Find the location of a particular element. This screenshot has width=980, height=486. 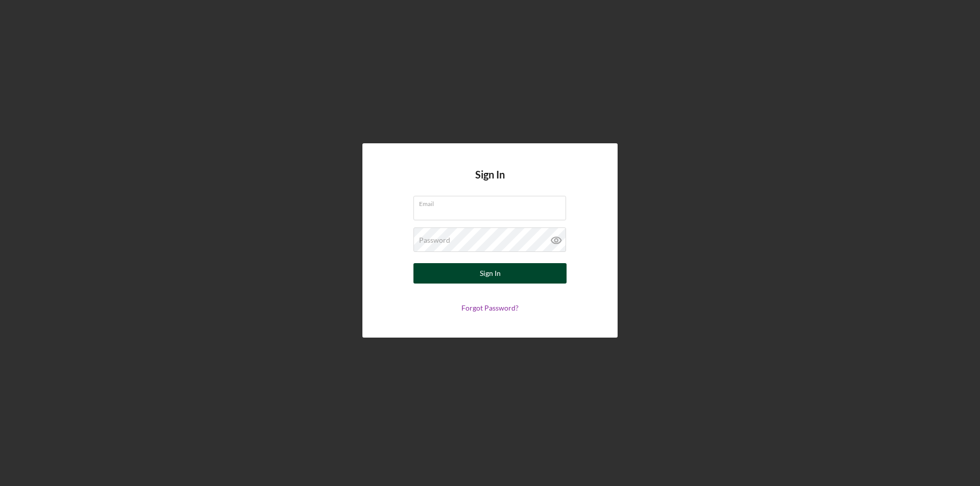

button: Sign In is located at coordinates (490, 274).